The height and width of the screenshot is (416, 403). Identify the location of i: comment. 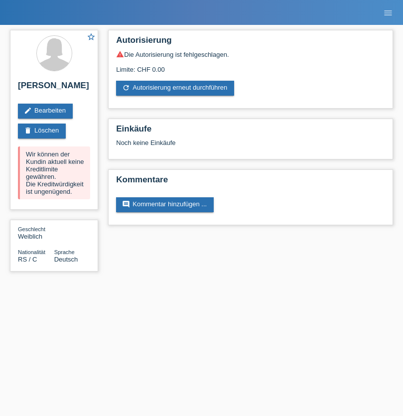
(126, 204).